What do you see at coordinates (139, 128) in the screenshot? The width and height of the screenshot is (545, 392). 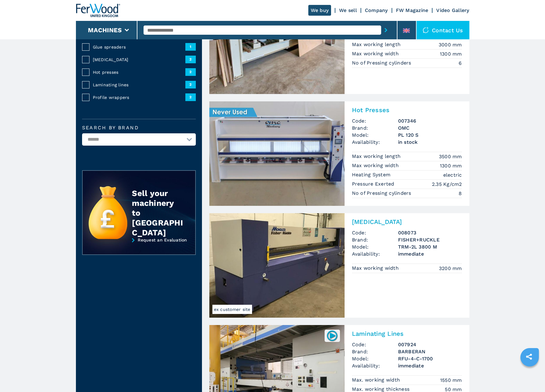 I see `label: Search by brand` at bounding box center [139, 128].